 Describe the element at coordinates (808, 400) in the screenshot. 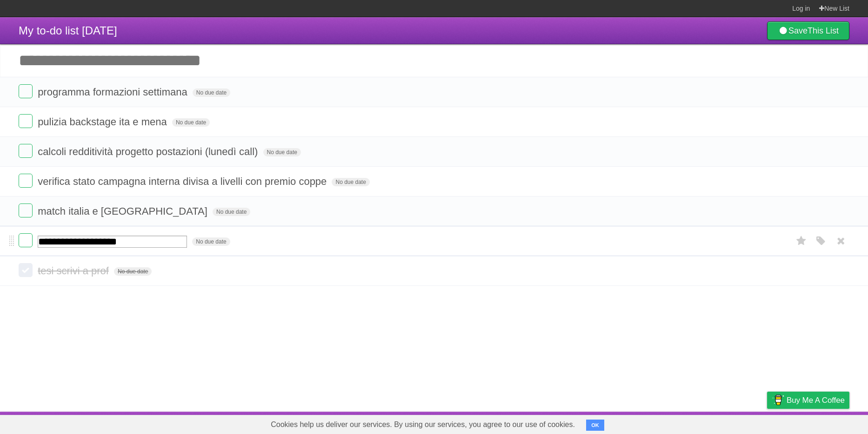

I see `a: Buy me a coffee` at that location.